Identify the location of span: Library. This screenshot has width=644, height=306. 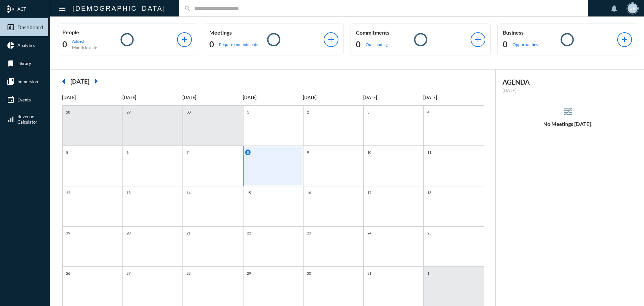
(24, 64).